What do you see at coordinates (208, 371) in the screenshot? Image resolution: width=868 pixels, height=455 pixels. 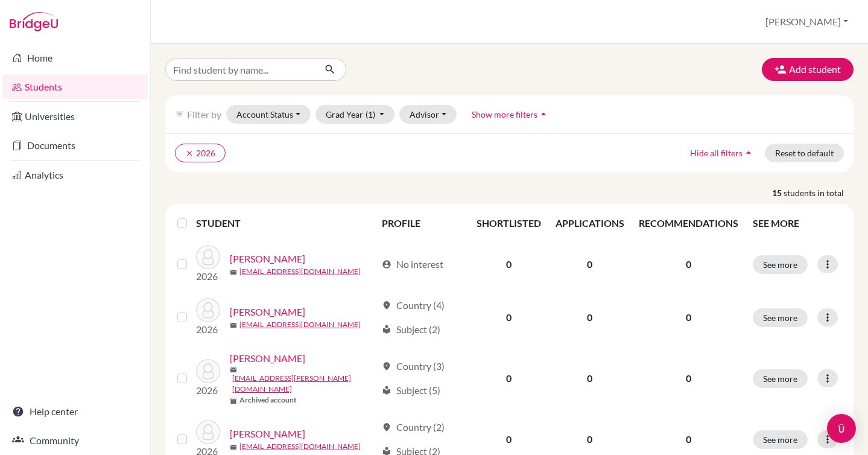 I see `img: Dixon, Jasmine` at bounding box center [208, 371].